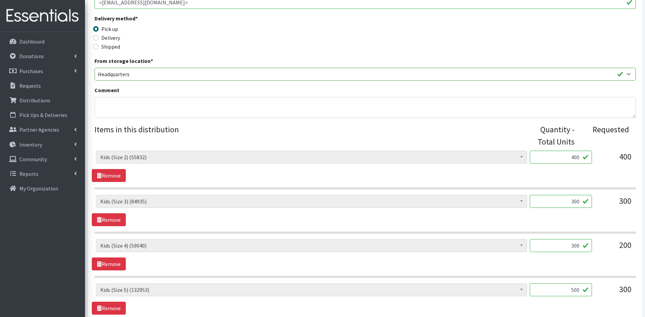 This screenshot has width=645, height=317. I want to click on a: Reports, so click(43, 174).